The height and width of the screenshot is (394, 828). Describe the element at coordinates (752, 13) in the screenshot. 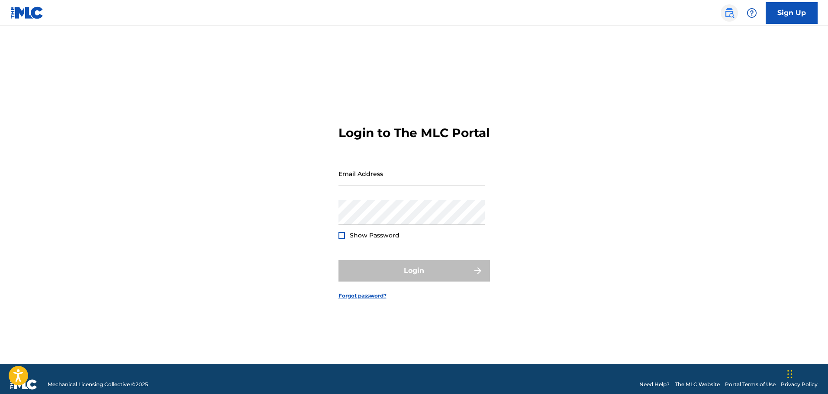

I see `img: help` at that location.